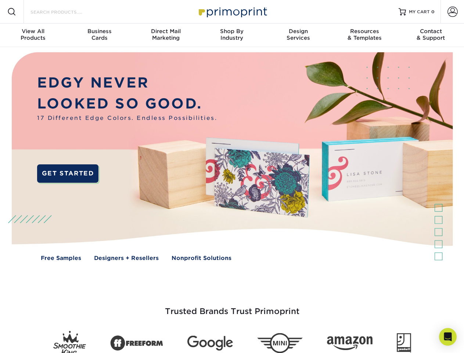 The height and width of the screenshot is (353, 464). I want to click on div: & Support, so click(431, 35).